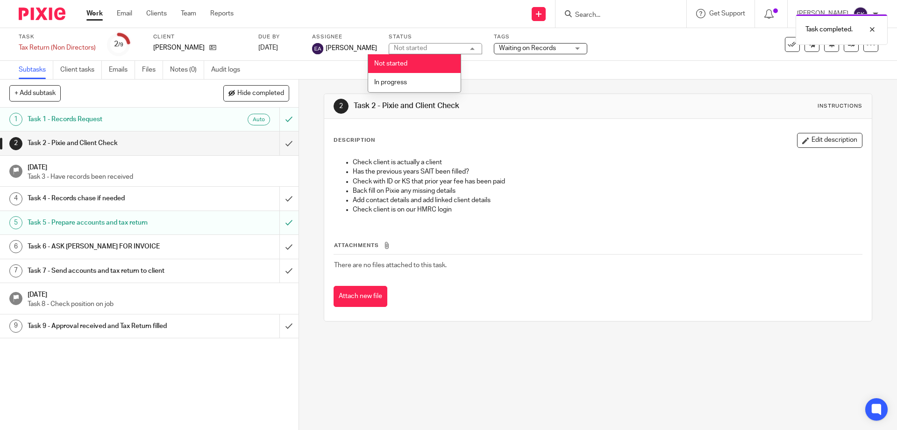 The height and width of the screenshot is (430, 897). Describe the element at coordinates (259, 119) in the screenshot. I see `div: Auto` at that location.